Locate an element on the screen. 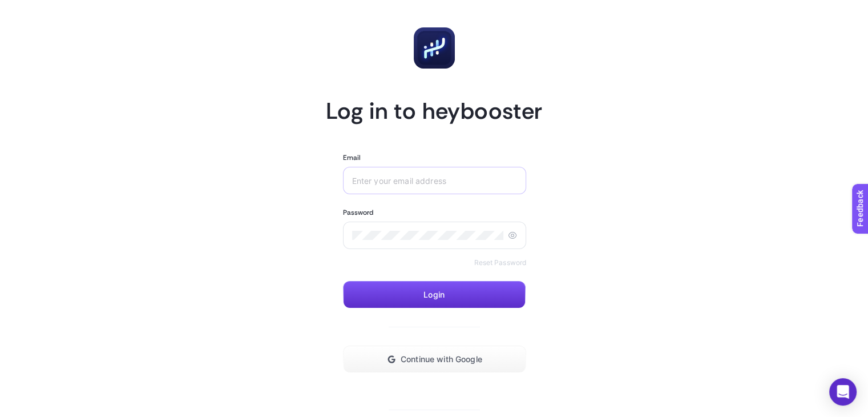 Image resolution: width=868 pixels, height=417 pixels. span: Login is located at coordinates (434, 294).